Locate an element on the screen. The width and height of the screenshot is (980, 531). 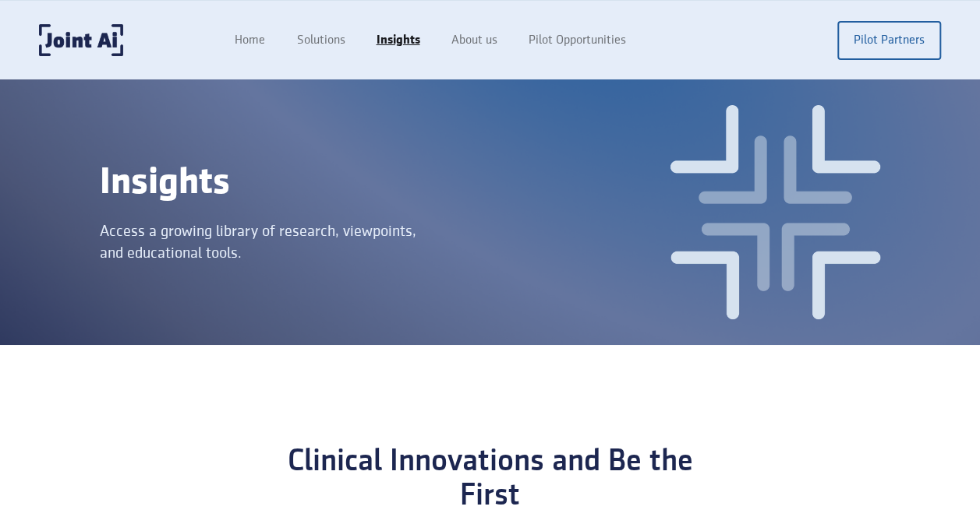
div: Access a growing library of research, viewpoints, and educational tools. is located at coordinates (261, 242).